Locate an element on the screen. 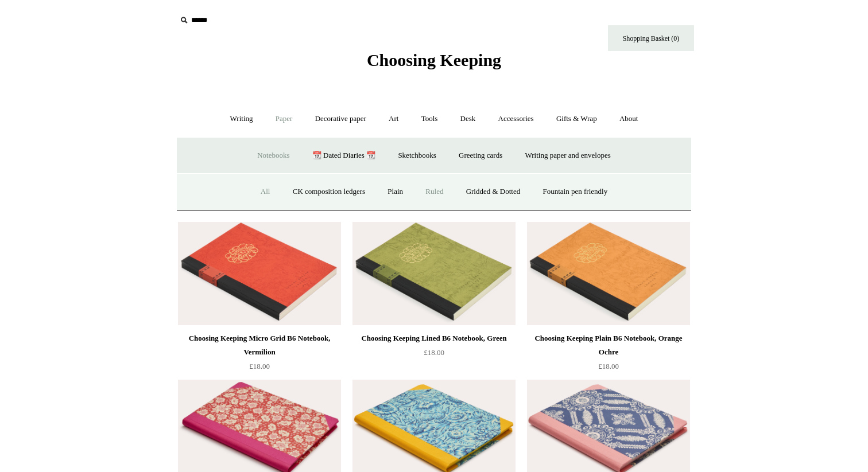 The image size is (868, 472). a: Choosing Keeping Micro Grid B6 Notebook, Vermilion £18.00 is located at coordinates (259, 355).